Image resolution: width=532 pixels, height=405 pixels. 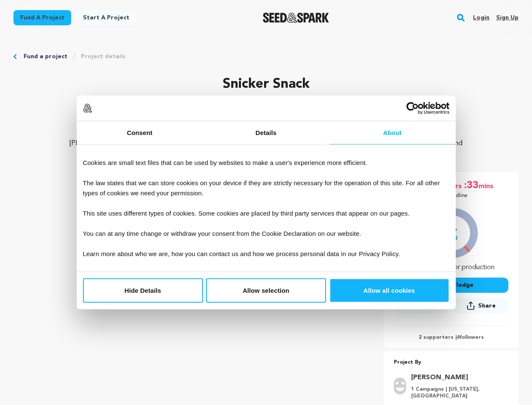 What do you see at coordinates (486, 186) in the screenshot?
I see `span: mins` at bounding box center [486, 186].